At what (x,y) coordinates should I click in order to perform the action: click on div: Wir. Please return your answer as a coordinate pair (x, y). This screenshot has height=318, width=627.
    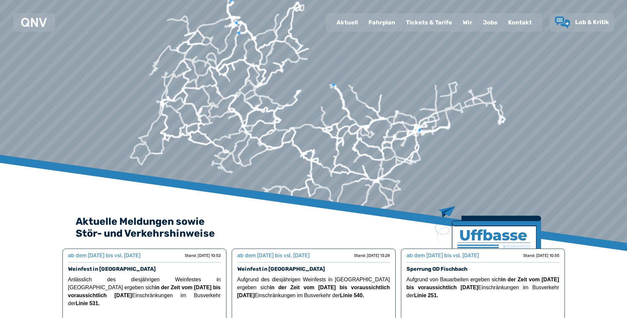
    Looking at the image, I should click on (467, 22).